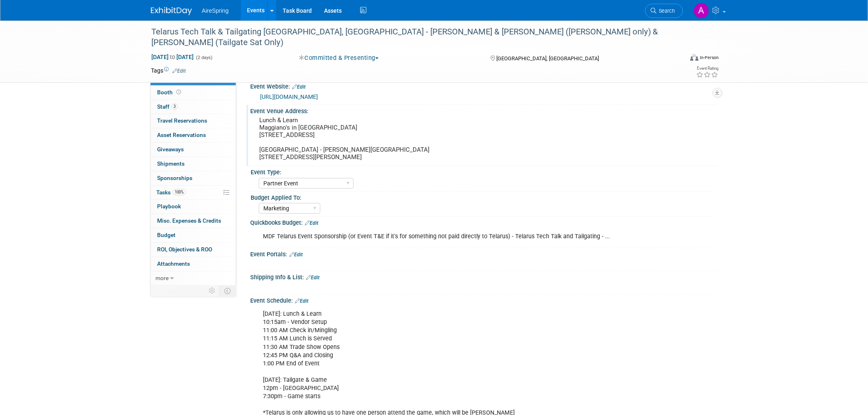  Describe the element at coordinates (193, 192) in the screenshot. I see `a: Tasks100%` at that location.